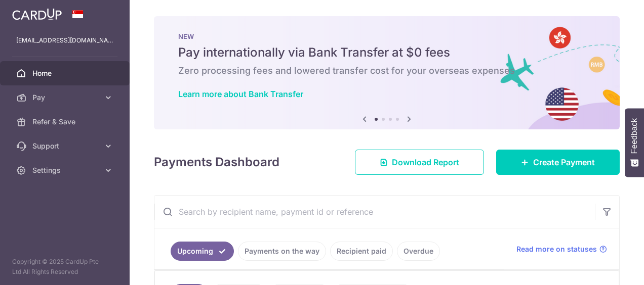 The width and height of the screenshot is (644, 285). What do you see at coordinates (419, 162) in the screenshot?
I see `a: Download Report` at bounding box center [419, 162].